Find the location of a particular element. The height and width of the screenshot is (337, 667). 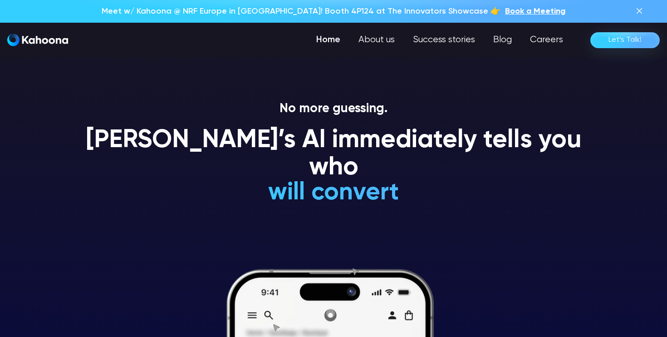

a: Blog is located at coordinates (502, 40).